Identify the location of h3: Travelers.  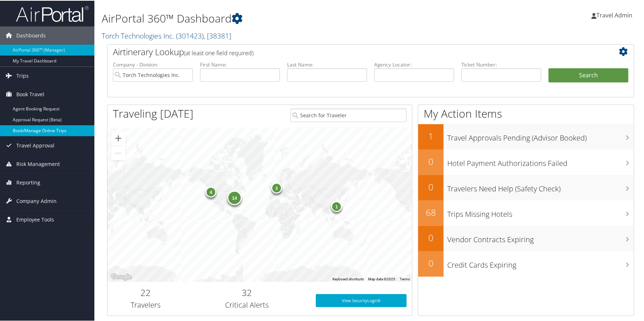
(146, 304).